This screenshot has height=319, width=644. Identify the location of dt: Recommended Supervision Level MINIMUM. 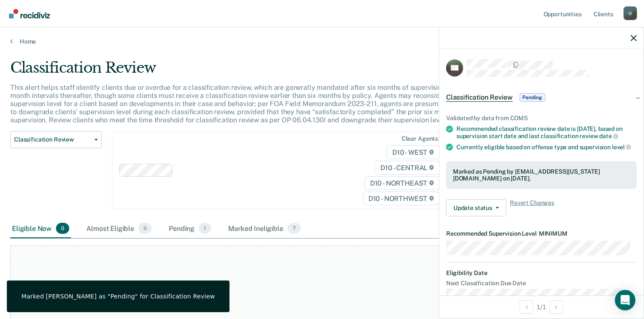
(542, 234).